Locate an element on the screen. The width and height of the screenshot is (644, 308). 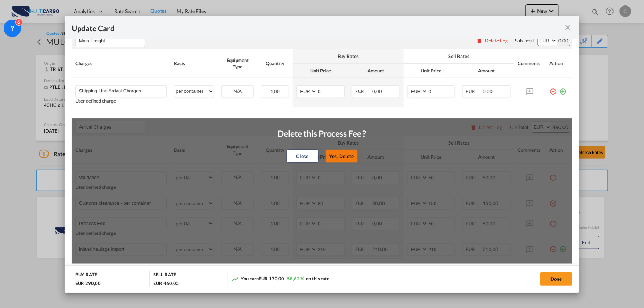
button: Done is located at coordinates (556, 279).